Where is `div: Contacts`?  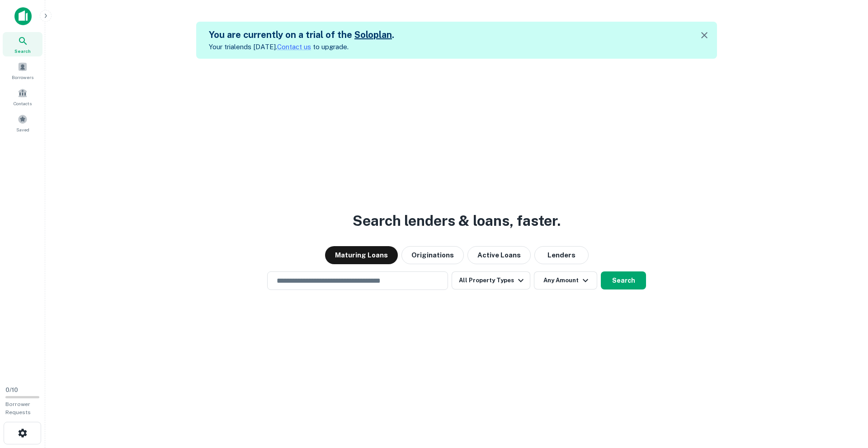 div: Contacts is located at coordinates (22, 96).